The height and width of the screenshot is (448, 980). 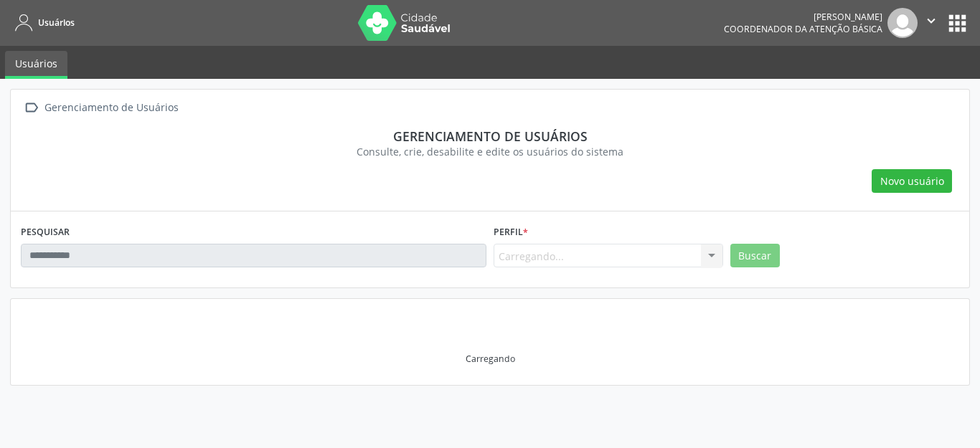 I want to click on div: Consulte, crie, desabilite e edite os usuários do sistema, so click(x=490, y=151).